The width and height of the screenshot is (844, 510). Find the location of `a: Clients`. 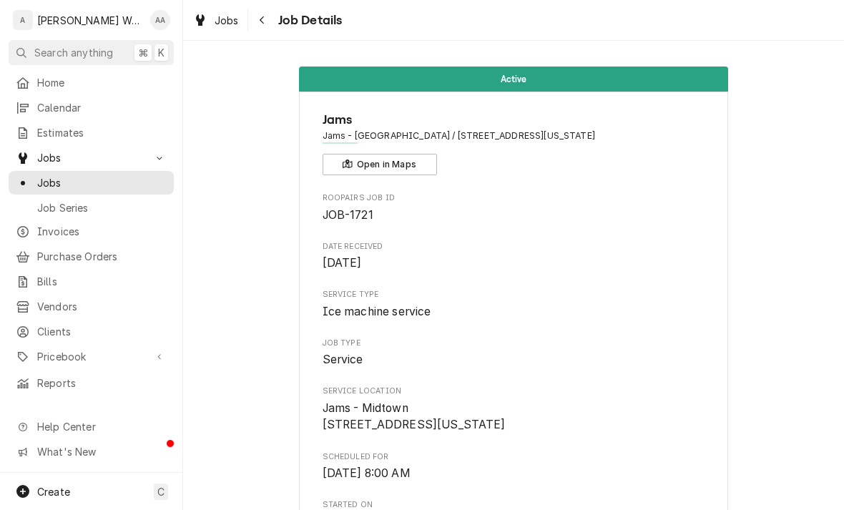

a: Clients is located at coordinates (91, 331).